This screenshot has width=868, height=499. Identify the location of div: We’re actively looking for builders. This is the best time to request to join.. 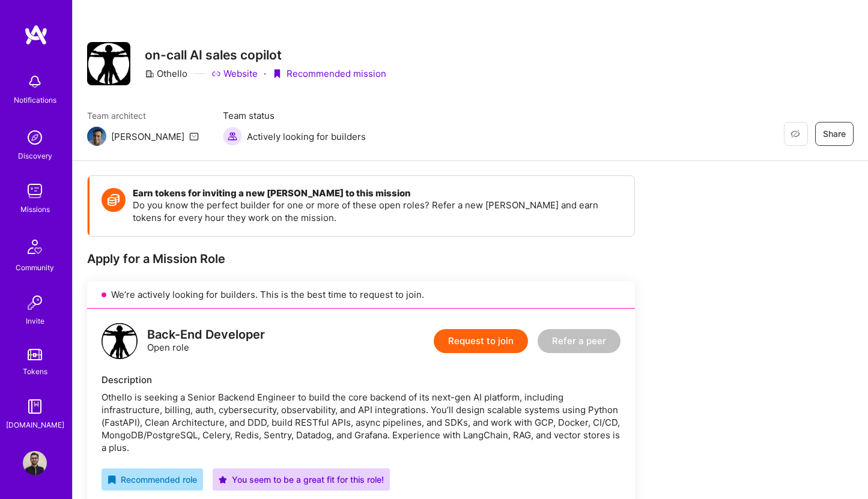
(361, 295).